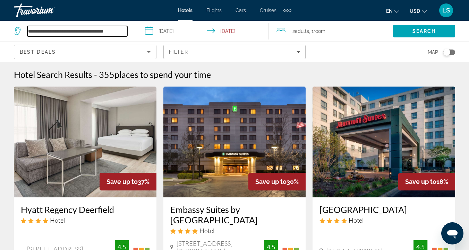  Describe the element at coordinates (185, 10) in the screenshot. I see `span: Hotels` at that location.